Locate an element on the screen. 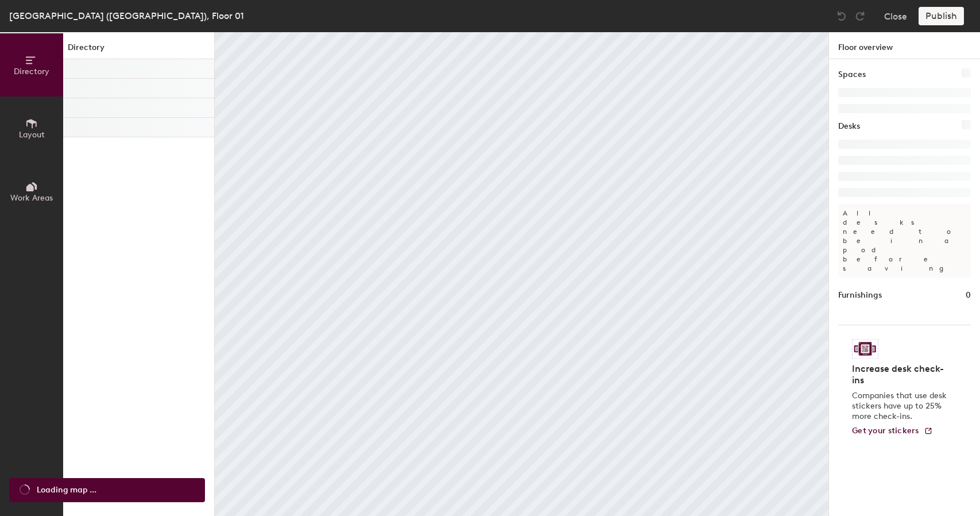 The height and width of the screenshot is (516, 980). img: Sticker logo is located at coordinates (865, 348).